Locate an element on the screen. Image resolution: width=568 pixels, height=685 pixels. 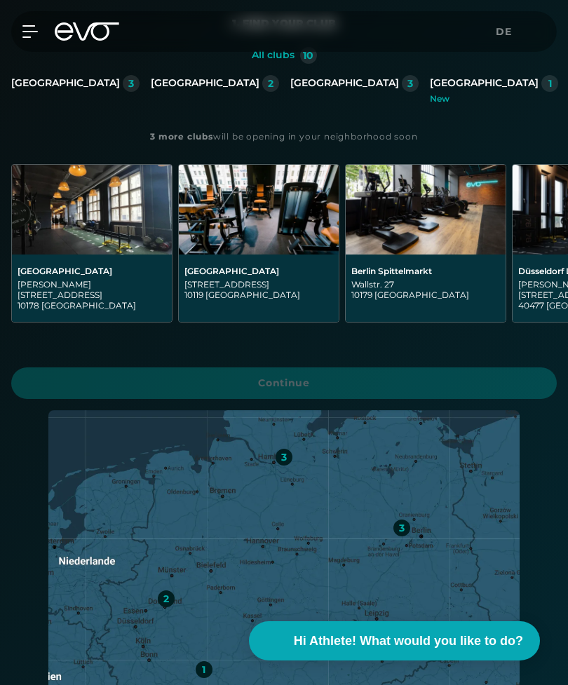
img: Berlin Rosenthaler Platz is located at coordinates (259, 210).